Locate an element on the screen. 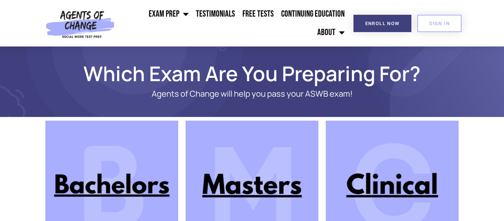 Image resolution: width=504 pixels, height=221 pixels. a: Continuing Education is located at coordinates (313, 14).